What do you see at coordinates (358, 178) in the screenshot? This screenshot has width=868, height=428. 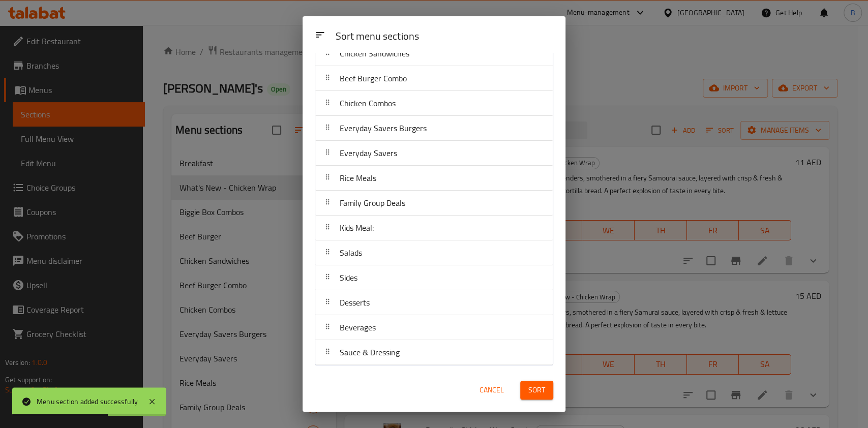 I see `span: Rice Meals` at bounding box center [358, 178].